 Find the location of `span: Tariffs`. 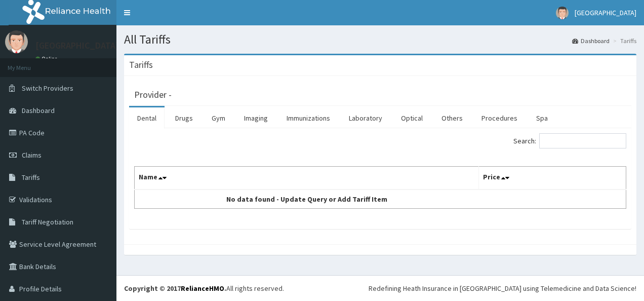

span: Tariffs is located at coordinates (31, 177).